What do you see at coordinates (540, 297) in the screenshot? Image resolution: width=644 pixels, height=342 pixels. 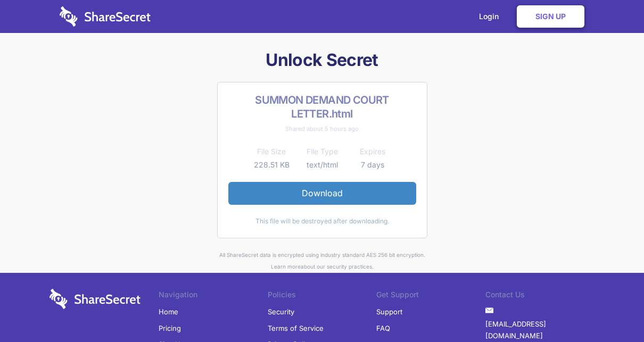 I see `li: Contact Us` at bounding box center [540, 297].